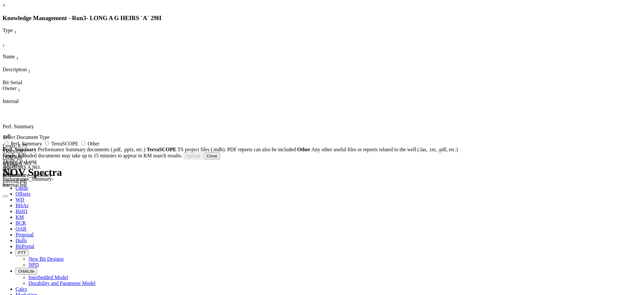  What do you see at coordinates (20, 89) in the screenshot?
I see `div: Owner Sort None` at bounding box center [20, 89].